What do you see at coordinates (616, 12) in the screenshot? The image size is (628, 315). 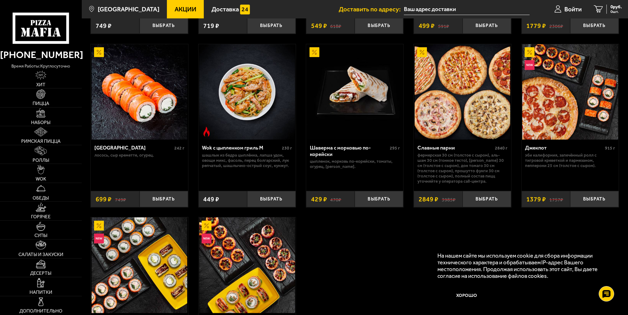 I see `span: 0 шт.` at bounding box center [616, 12].